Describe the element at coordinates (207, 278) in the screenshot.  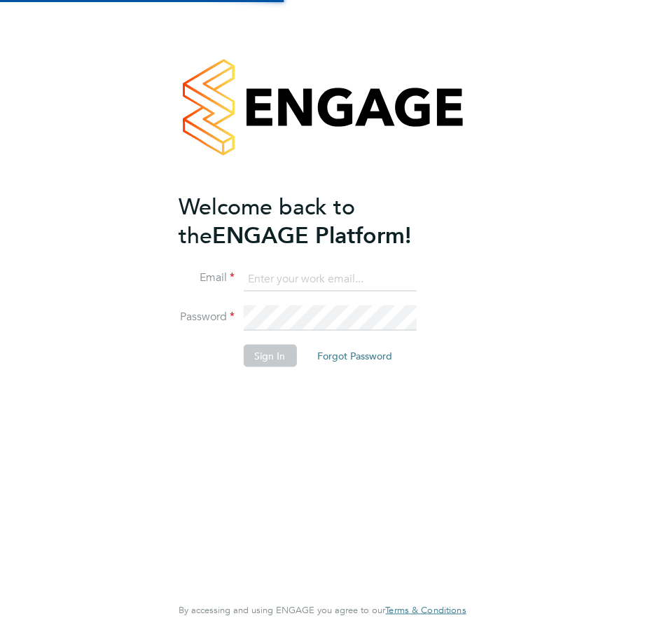
I see `label: Email` at that location.